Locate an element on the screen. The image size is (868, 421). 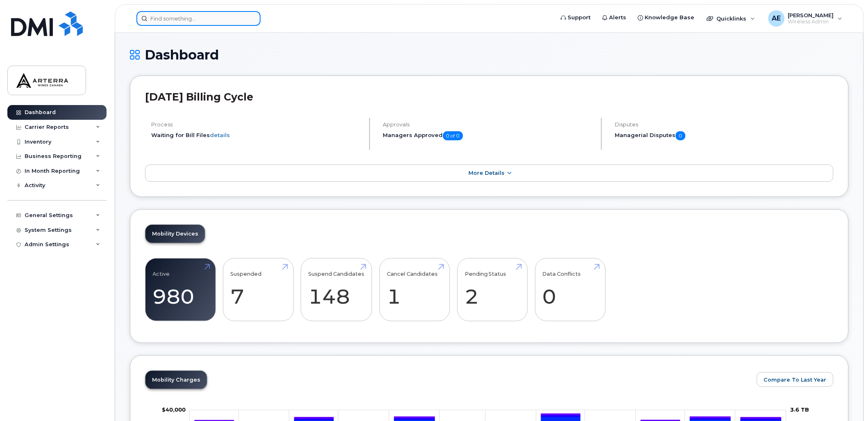
button: Compare To Last Year is located at coordinates (795, 379).